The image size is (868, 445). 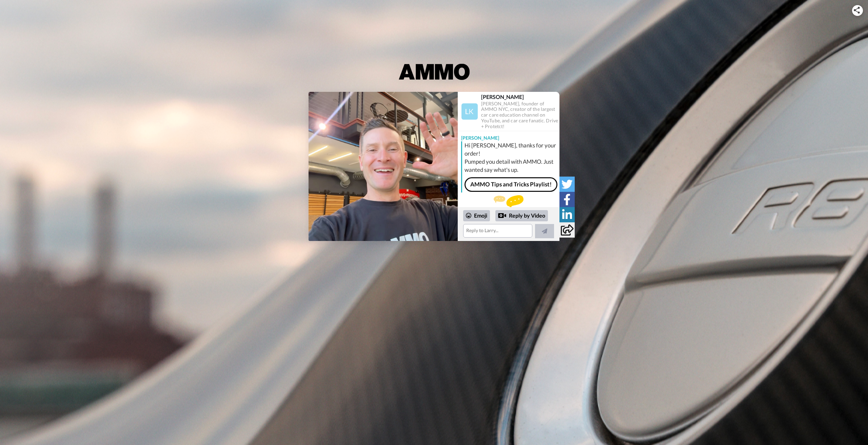 I want to click on img: ic_share.svg, so click(x=857, y=10).